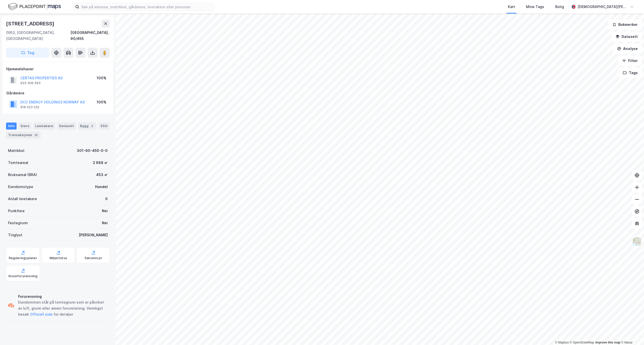  What do you see at coordinates (106, 199) in the screenshot?
I see `div: 0` at bounding box center [106, 199].